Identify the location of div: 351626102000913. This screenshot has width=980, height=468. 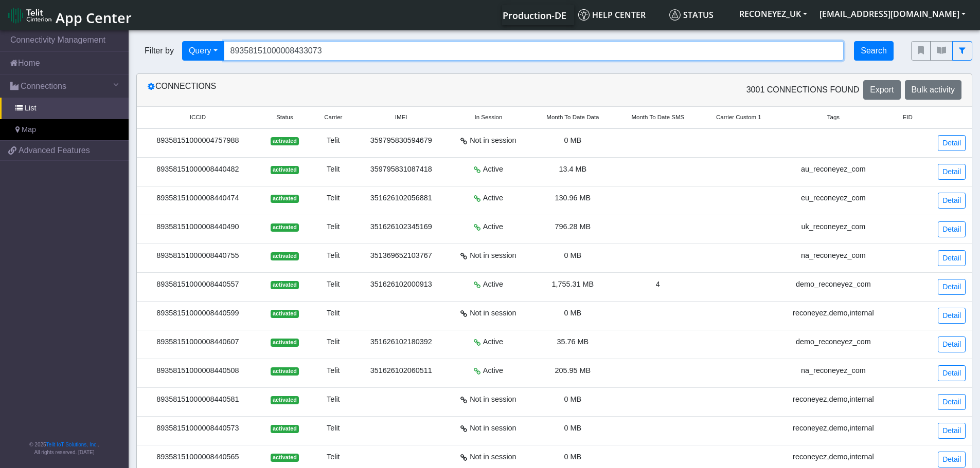
(401, 285).